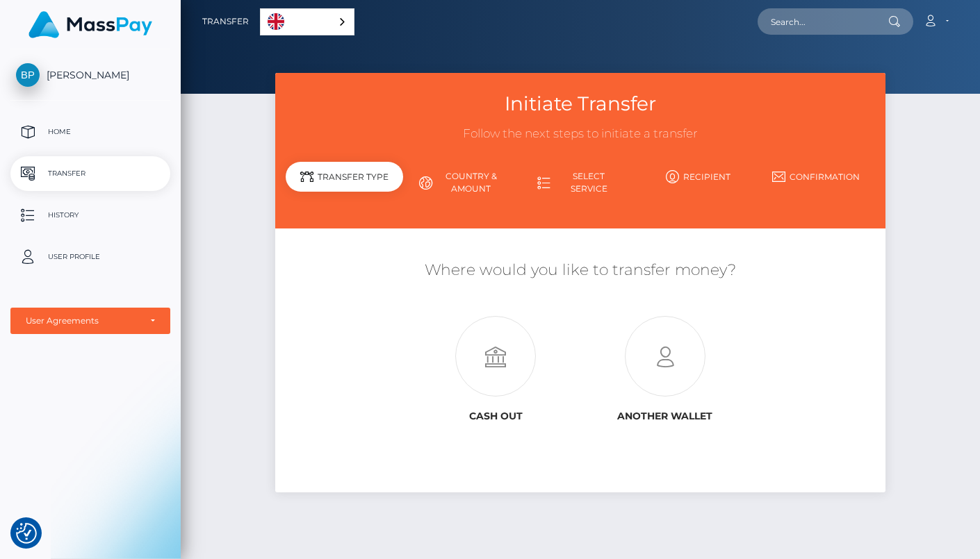 Image resolution: width=980 pixels, height=559 pixels. I want to click on img: MassPay, so click(91, 24).